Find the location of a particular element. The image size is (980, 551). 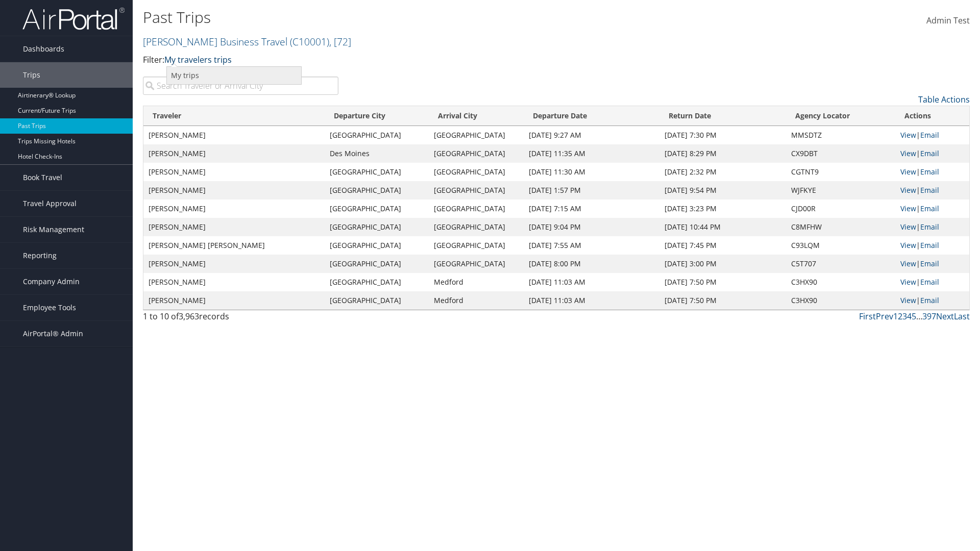

a: Table Actions is located at coordinates (943, 100).